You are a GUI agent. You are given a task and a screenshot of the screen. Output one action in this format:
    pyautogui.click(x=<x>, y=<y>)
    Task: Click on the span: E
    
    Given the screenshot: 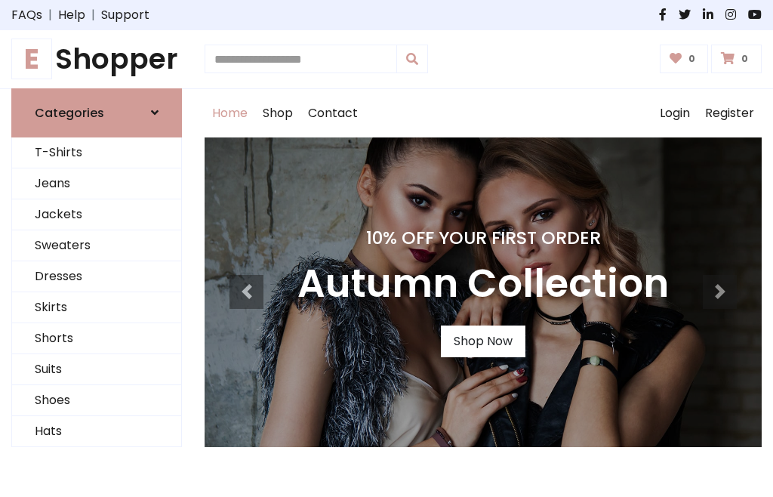 What is the action you would take?
    pyautogui.click(x=32, y=59)
    